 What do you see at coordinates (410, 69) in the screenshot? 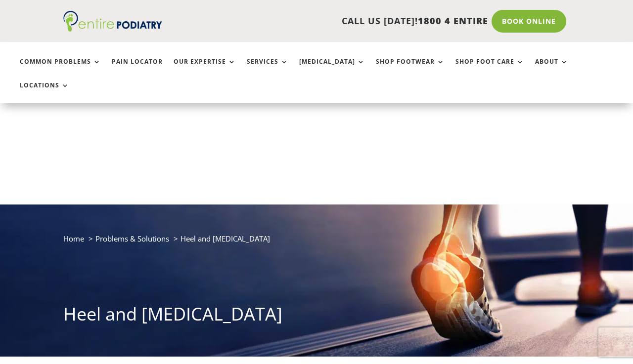
I see `a: Shop Footwear` at bounding box center [410, 69].